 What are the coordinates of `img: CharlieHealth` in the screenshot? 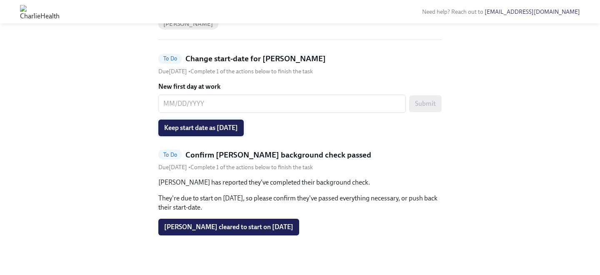 It's located at (40, 12).